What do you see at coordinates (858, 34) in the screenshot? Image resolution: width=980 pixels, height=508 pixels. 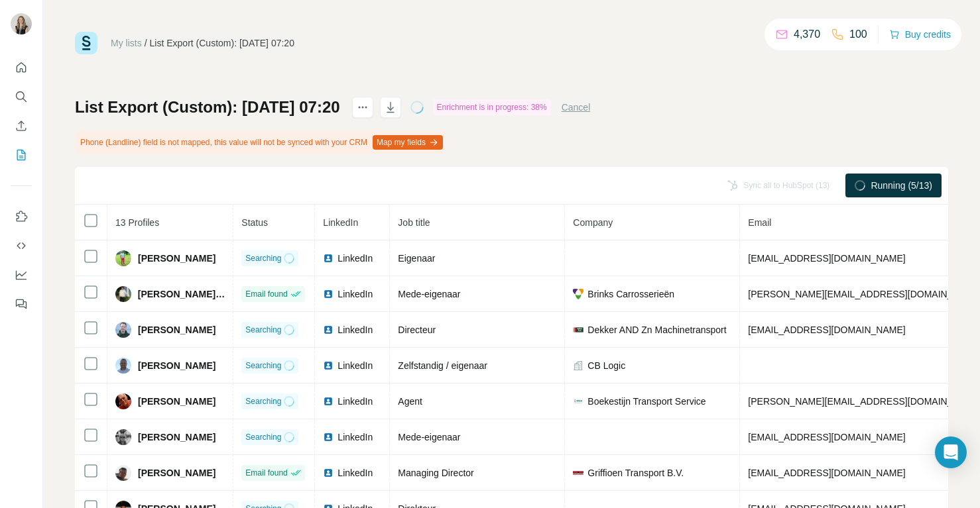 I see `p: 100` at bounding box center [858, 34].